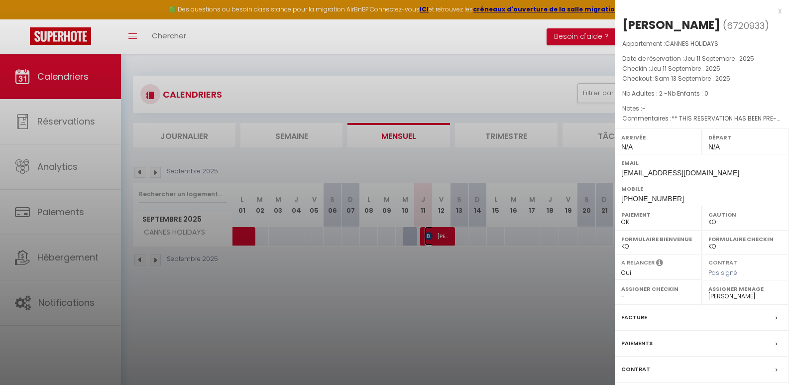 This screenshot has width=789, height=385. Describe the element at coordinates (723, 272) in the screenshot. I see `span: Pas signé` at that location.